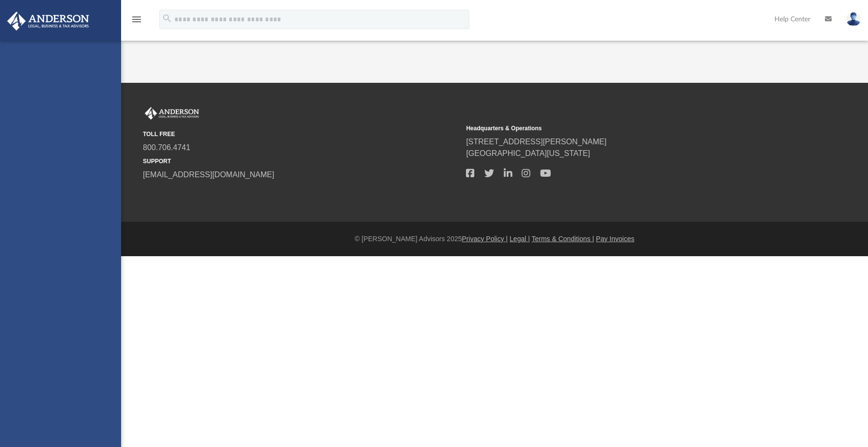 The width and height of the screenshot is (868, 447). What do you see at coordinates (301, 134) in the screenshot?
I see `small: TOLL FREE` at bounding box center [301, 134].